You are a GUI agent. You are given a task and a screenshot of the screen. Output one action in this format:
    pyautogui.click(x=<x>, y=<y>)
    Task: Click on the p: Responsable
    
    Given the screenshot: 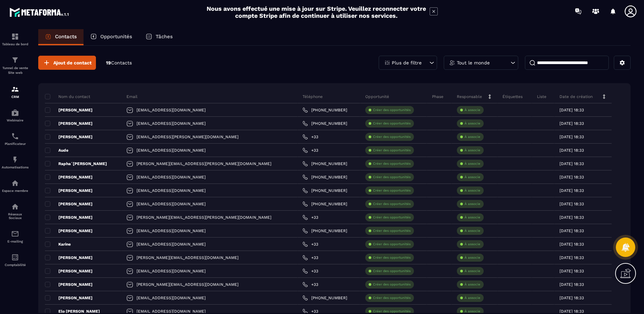 What is the action you would take?
    pyautogui.click(x=469, y=97)
    